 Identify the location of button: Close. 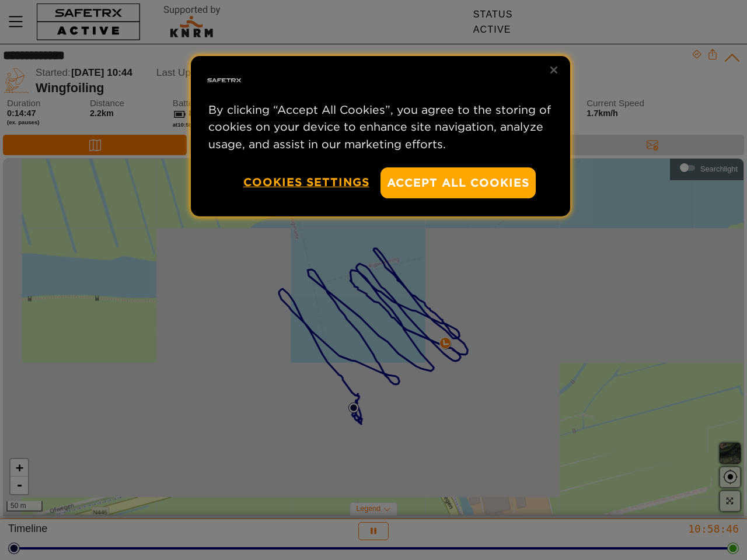
(554, 70).